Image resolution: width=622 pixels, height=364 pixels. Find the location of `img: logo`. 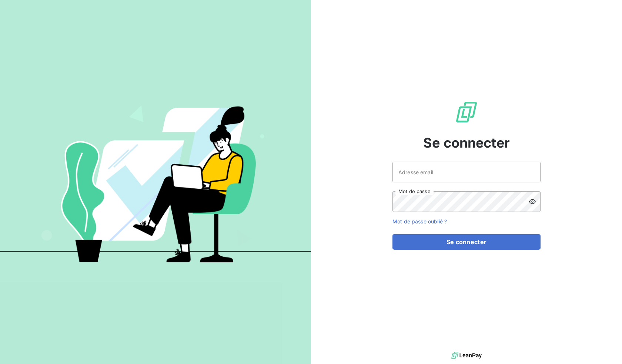

img: logo is located at coordinates (466, 355).